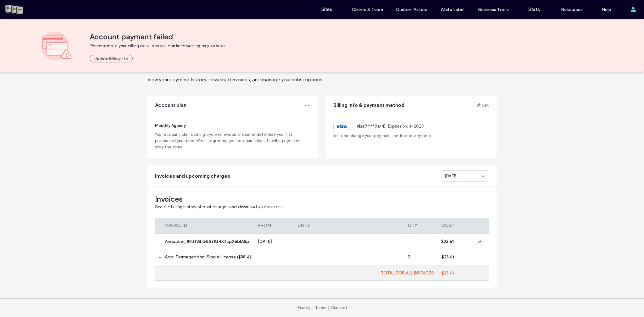 The width and height of the screenshot is (644, 317). Describe the element at coordinates (408, 273) in the screenshot. I see `span: TOTAL FOR ALL INVOICES` at that location.